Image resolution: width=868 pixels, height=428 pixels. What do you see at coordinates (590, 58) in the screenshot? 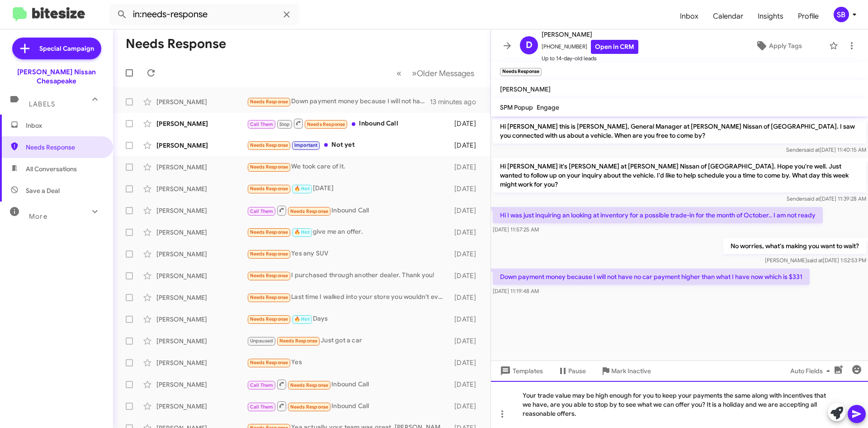
I see `span: Up to 14-day-old leads` at bounding box center [590, 58].